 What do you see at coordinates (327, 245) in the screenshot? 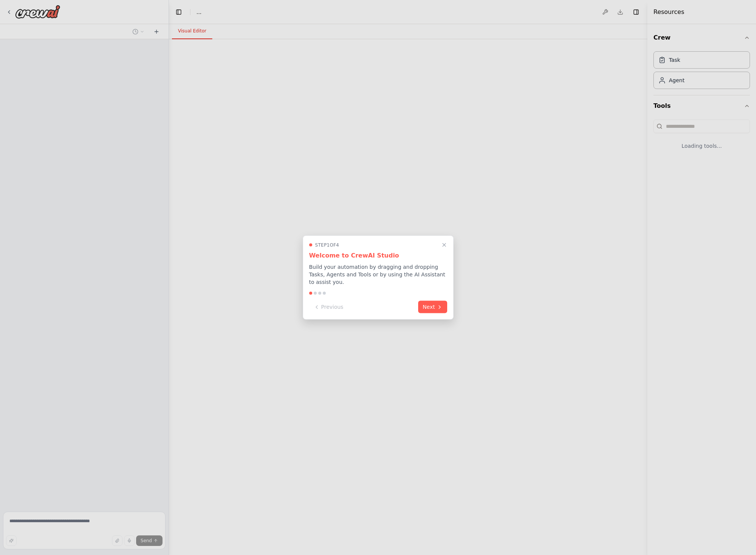
I see `span: Step 1 of 4` at bounding box center [327, 245].